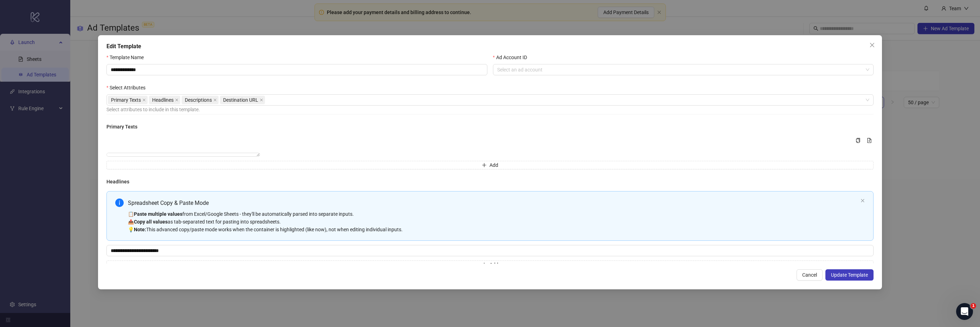  I want to click on div: 📋 from Excel/Google Sheets - they'll be automatically parsed into separate inputs. 📤 as tab-separ..., so click(492, 222).